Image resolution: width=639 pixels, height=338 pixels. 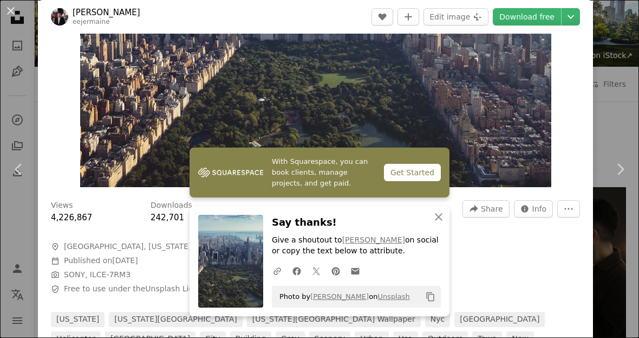 I want to click on span: 242,701, so click(x=167, y=217).